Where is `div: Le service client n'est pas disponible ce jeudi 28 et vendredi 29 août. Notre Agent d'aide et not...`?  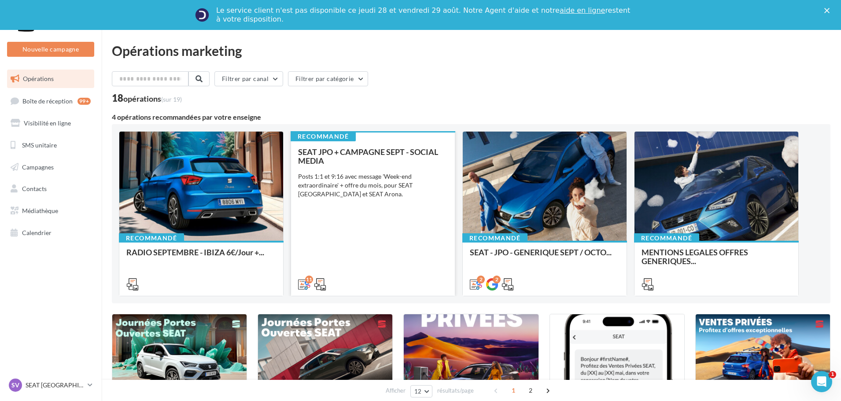
div: Le service client n'est pas disponible ce jeudi 28 et vendredi 29 août. Notre Agent d'aide et not... is located at coordinates (424, 15).